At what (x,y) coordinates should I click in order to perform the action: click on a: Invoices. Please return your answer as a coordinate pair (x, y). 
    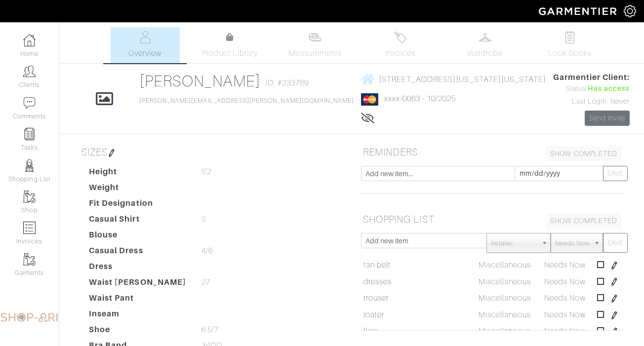
    Looking at the image, I should click on (400, 45).